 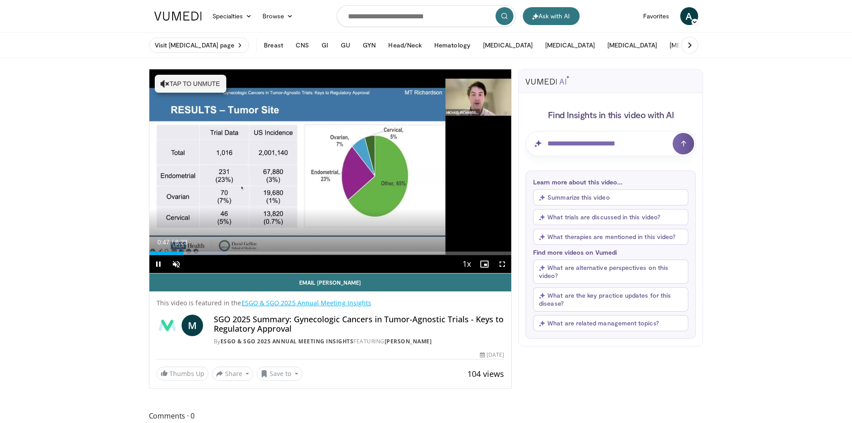 I want to click on p: Find more videos on Vumedi, so click(x=611, y=252).